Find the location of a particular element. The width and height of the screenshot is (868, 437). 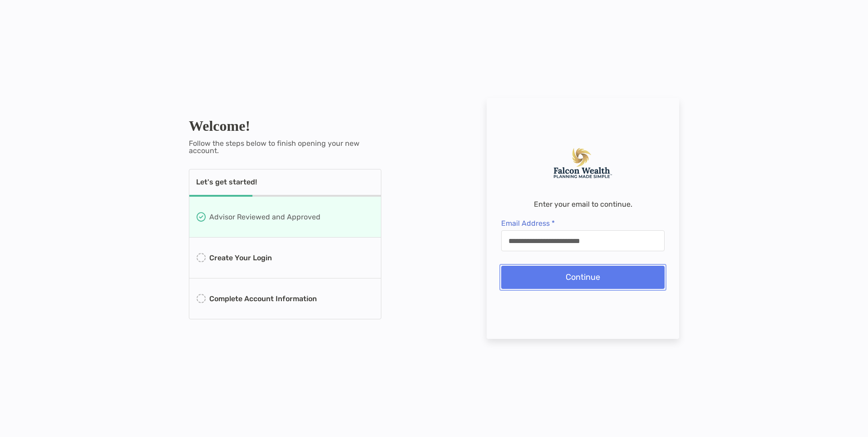

p: Advisor Reviewed and Approved is located at coordinates (265, 216).